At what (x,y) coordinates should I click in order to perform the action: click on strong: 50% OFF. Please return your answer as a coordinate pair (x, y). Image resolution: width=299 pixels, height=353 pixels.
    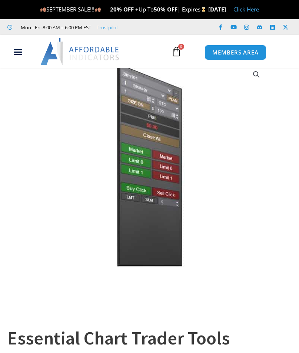
    Looking at the image, I should click on (166, 9).